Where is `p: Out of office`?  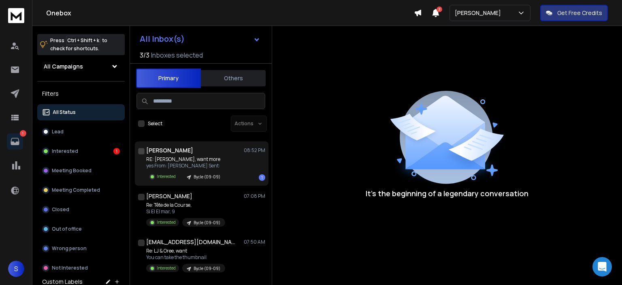 p: Out of office is located at coordinates (67, 229).